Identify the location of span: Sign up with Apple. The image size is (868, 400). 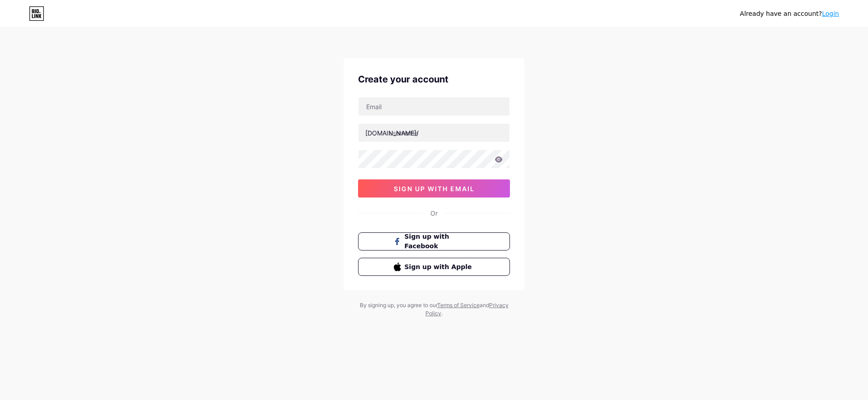
(439, 267).